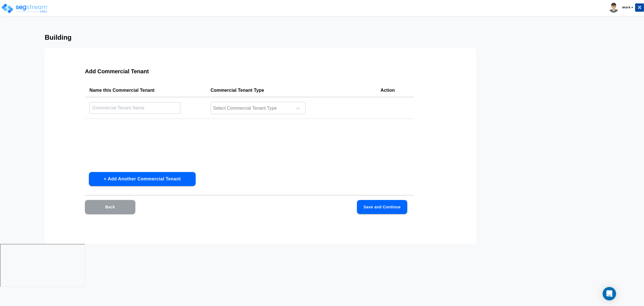 The image size is (644, 306). What do you see at coordinates (627, 7) in the screenshot?
I see `b: Mark` at bounding box center [627, 7].